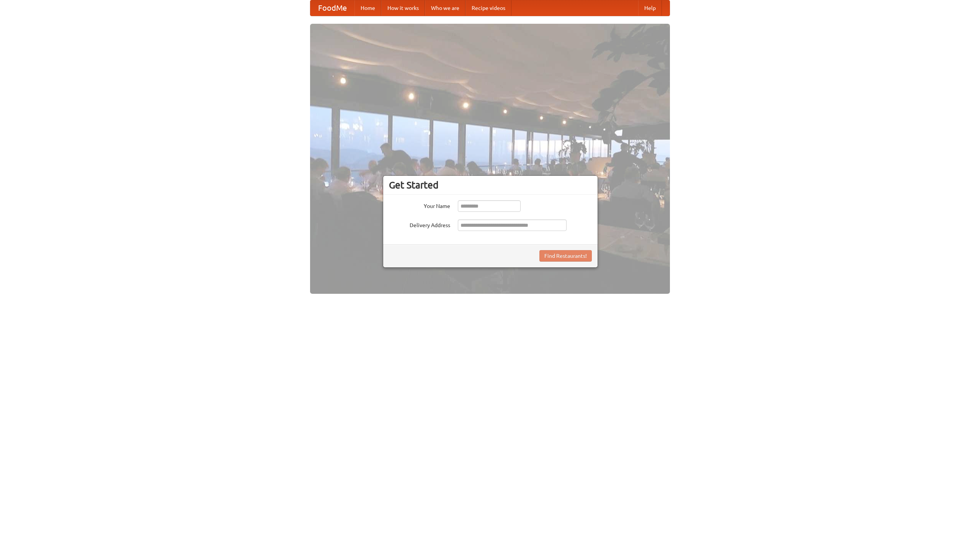 The height and width of the screenshot is (542, 980). Describe the element at coordinates (332, 8) in the screenshot. I see `a: FoodMe` at that location.